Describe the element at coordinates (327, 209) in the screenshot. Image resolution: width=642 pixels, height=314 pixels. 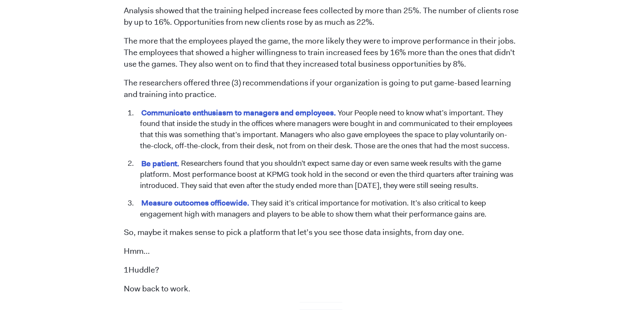
I see `li: They said it’s critical importance for motivation. It’s also critical to keep engagement high wit...` at that location.